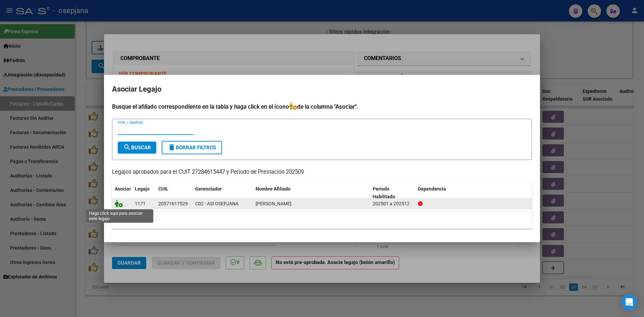 The width and height of the screenshot is (644, 317). Describe the element at coordinates (322, 89) in the screenshot. I see `h2: Asociar Legajo` at that location.